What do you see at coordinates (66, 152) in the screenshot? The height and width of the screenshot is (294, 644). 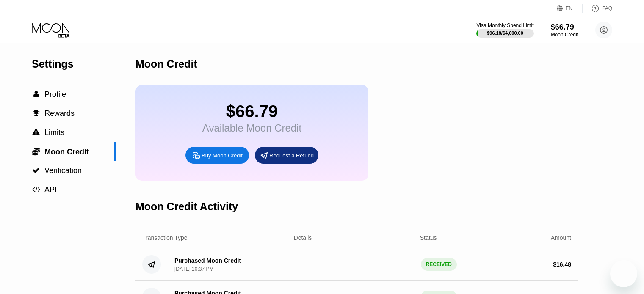 I see `span: Moon Credit` at bounding box center [66, 152].